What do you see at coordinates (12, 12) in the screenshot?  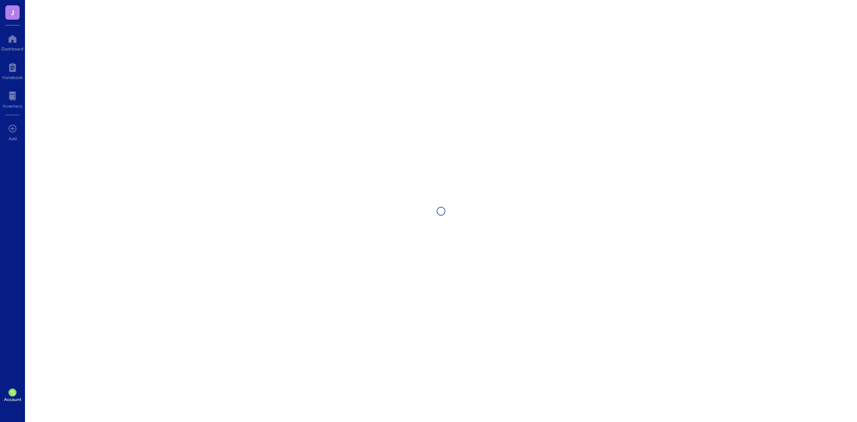 I see `span: J` at bounding box center [12, 12].